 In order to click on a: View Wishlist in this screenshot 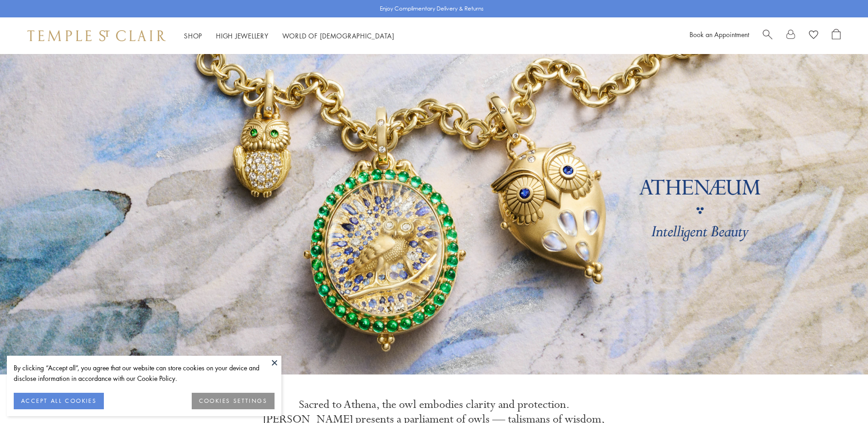, I will do `click(814, 36)`.